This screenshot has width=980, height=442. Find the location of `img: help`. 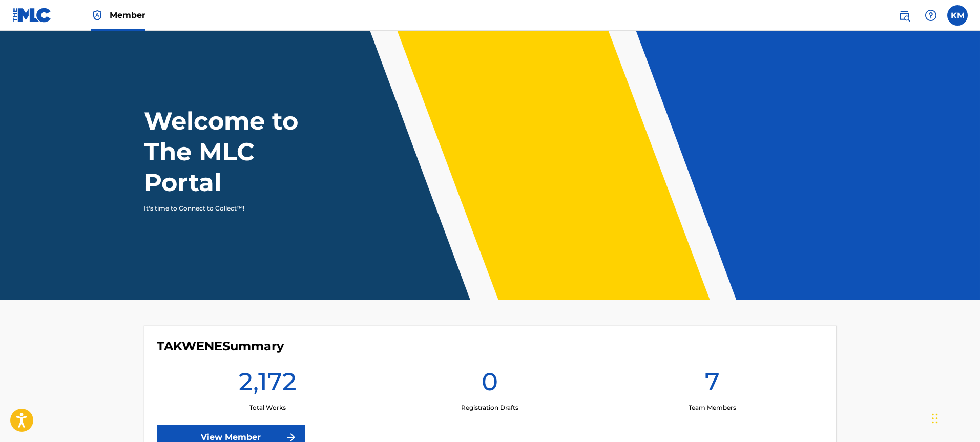

img: help is located at coordinates (930, 15).